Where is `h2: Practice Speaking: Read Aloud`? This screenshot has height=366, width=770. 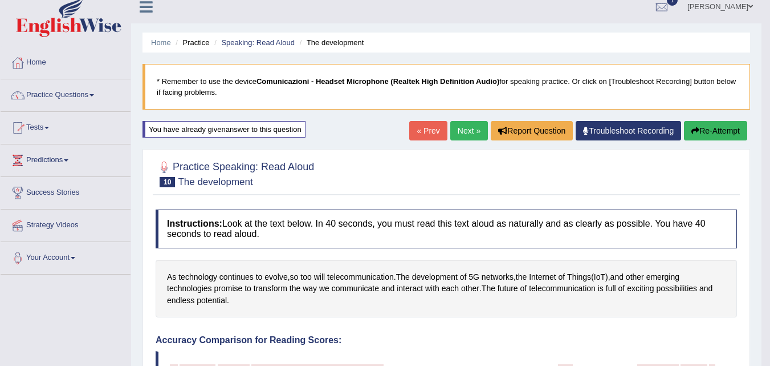 h2: Practice Speaking: Read Aloud is located at coordinates (235, 173).